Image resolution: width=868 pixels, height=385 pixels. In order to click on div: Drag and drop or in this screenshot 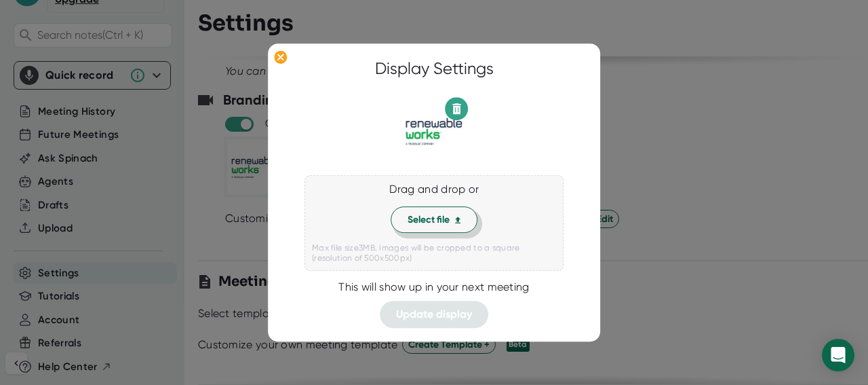, I will do `click(434, 190)`.